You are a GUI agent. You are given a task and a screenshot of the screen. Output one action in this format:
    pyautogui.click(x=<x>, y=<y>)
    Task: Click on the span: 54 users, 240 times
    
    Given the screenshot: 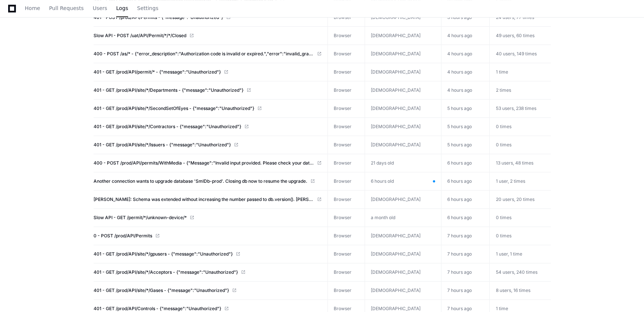 What is the action you would take?
    pyautogui.click(x=516, y=272)
    